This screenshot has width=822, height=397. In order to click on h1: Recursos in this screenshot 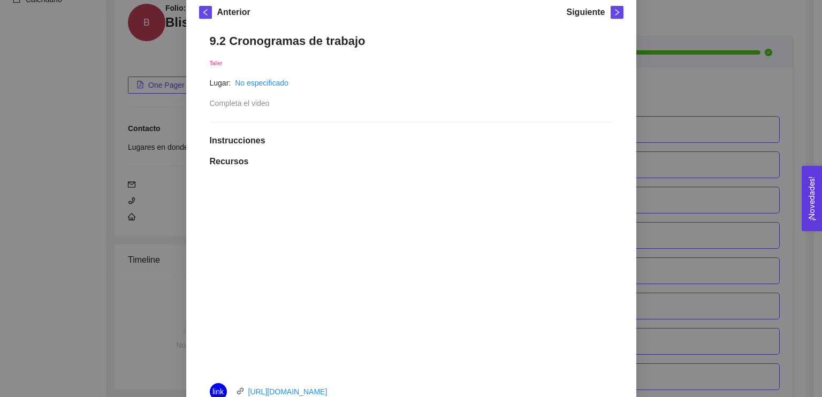, I will do `click(411, 162)`.